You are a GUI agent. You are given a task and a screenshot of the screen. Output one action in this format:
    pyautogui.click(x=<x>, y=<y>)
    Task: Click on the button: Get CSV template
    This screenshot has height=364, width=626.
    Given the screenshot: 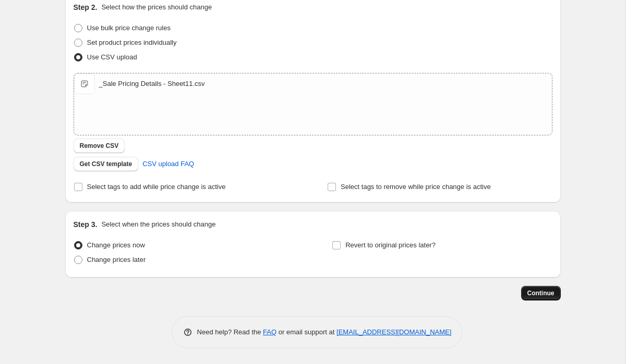 What is the action you would take?
    pyautogui.click(x=106, y=164)
    